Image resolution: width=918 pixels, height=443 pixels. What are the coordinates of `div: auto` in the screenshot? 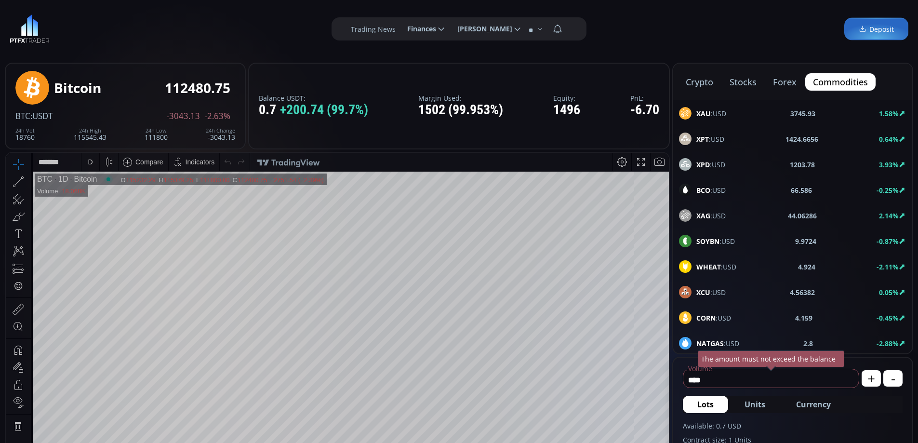 It's located at (651, 427).